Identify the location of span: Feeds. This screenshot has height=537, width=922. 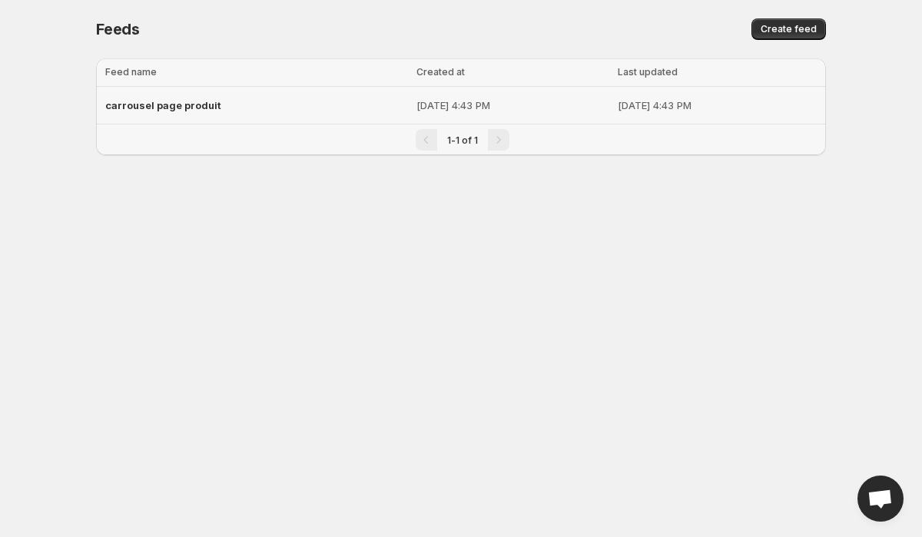
(118, 29).